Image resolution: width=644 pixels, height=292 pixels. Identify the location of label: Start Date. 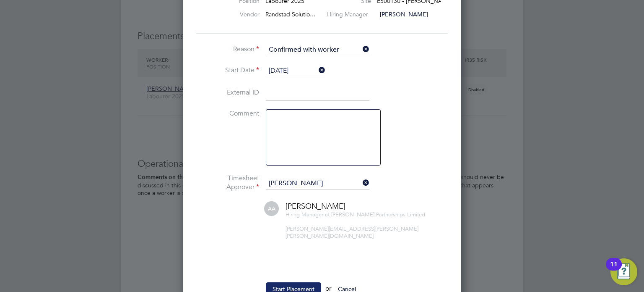
(228, 70).